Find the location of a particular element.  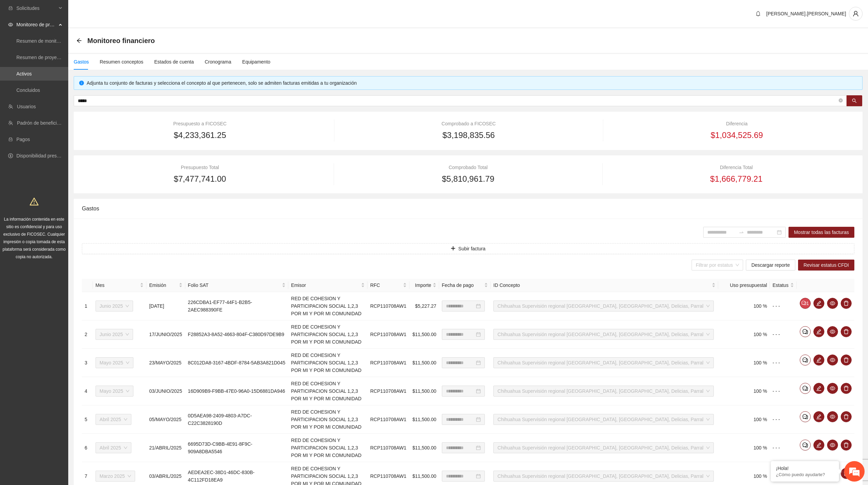

td: 5 is located at coordinates (87, 419).